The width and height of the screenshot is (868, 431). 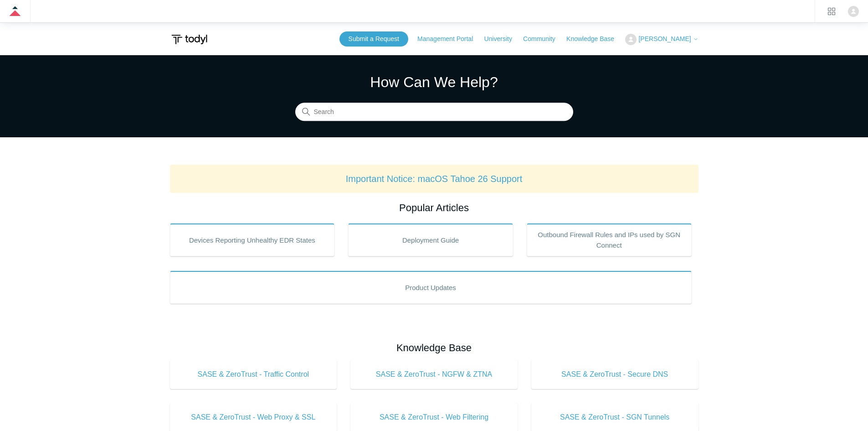 What do you see at coordinates (595, 39) in the screenshot?
I see `a: Knowledge Base` at bounding box center [595, 39].